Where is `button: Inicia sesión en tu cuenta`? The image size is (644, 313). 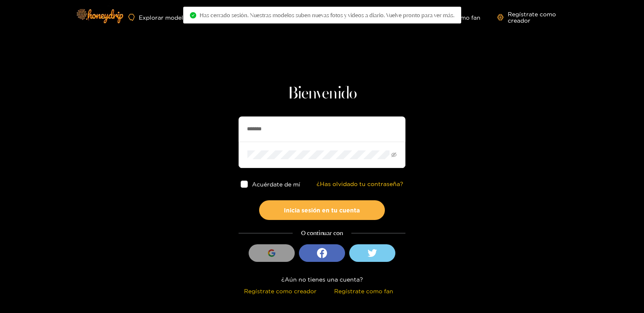
button: Inicia sesión en tu cuenta is located at coordinates (322, 210).